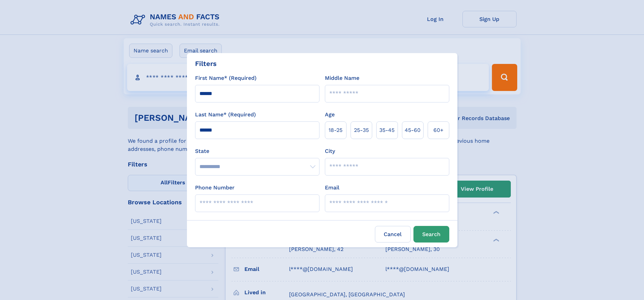 This screenshot has width=644, height=300. Describe the element at coordinates (225, 115) in the screenshot. I see `label: Last Name* (Required)` at that location.